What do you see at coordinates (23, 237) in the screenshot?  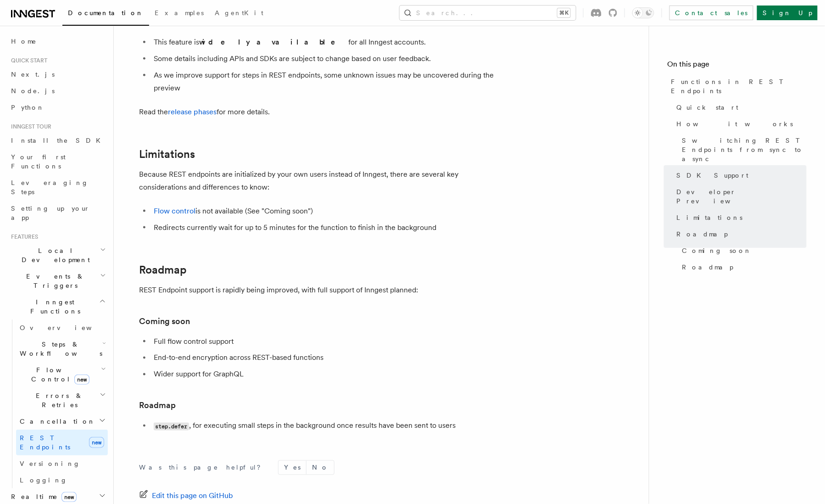 I see `span: Features` at bounding box center [23, 237].